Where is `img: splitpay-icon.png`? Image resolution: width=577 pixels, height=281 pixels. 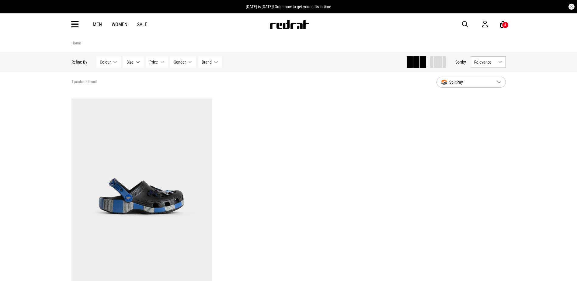
img: splitpay-icon.png is located at coordinates (444, 82).